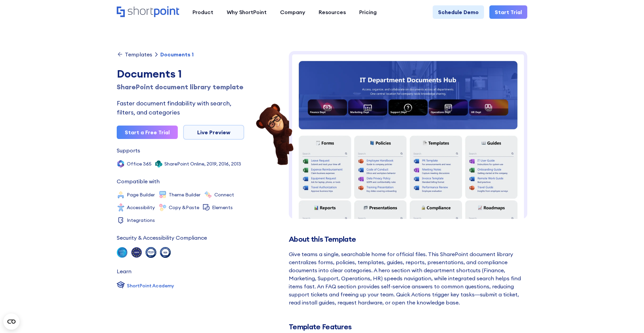 This screenshot has width=644, height=333. What do you see at coordinates (203, 12) in the screenshot?
I see `div: Product` at bounding box center [203, 12].